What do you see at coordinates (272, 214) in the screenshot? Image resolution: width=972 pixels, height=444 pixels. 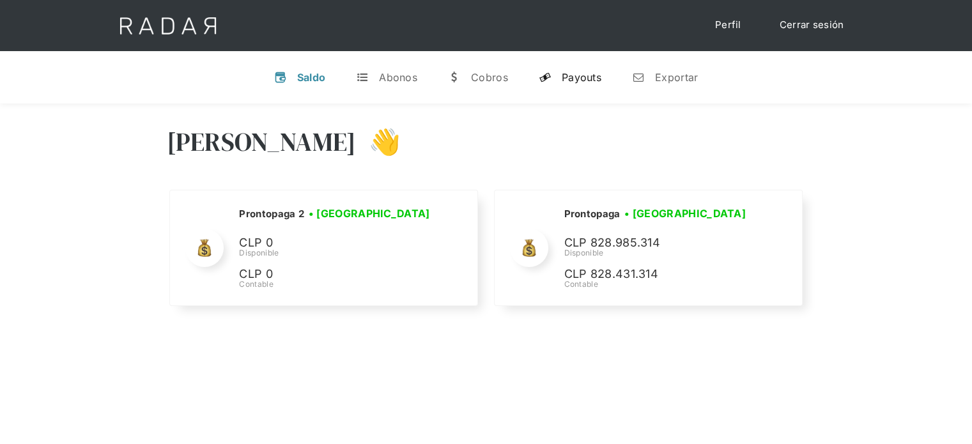 I see `h2: Prontopaga 2` at bounding box center [272, 214].